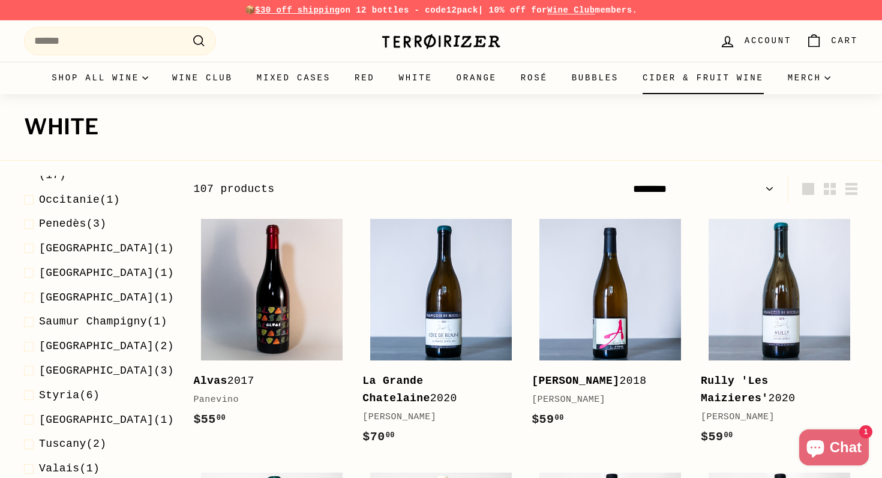  What do you see at coordinates (59, 469) in the screenshot?
I see `span: Valais` at bounding box center [59, 469].